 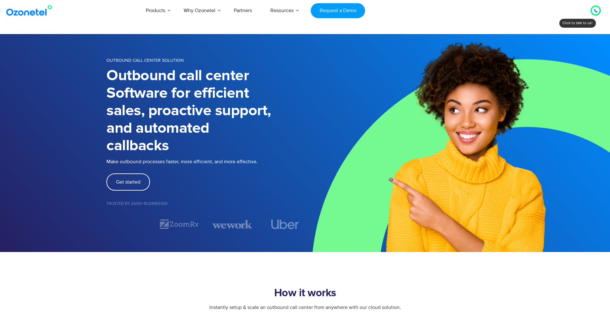 I want to click on span: Get started, so click(x=128, y=182).